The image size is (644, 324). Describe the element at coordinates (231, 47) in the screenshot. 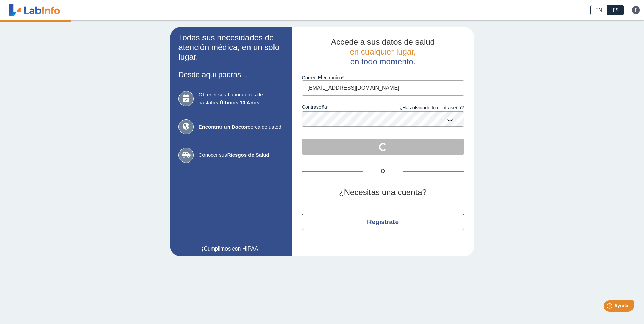

I see `h2: Todas sus necesidades de atención médica, en un solo lugar.` at that location.